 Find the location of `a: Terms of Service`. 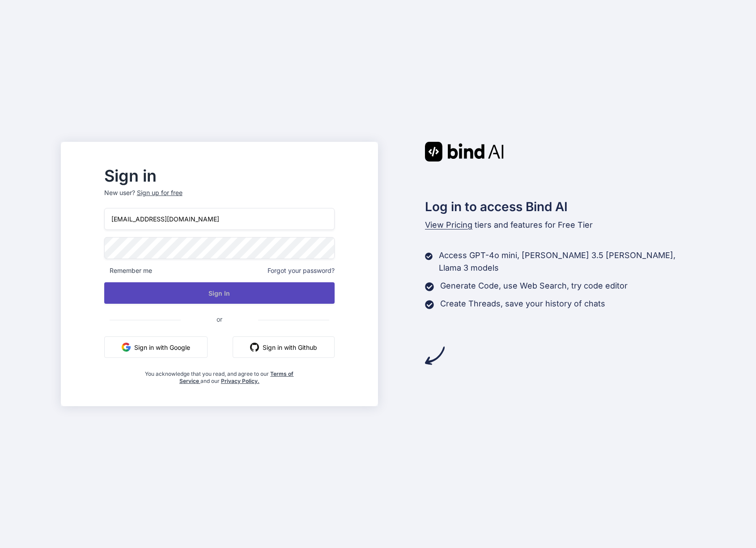

a: Terms of Service is located at coordinates (237, 377).